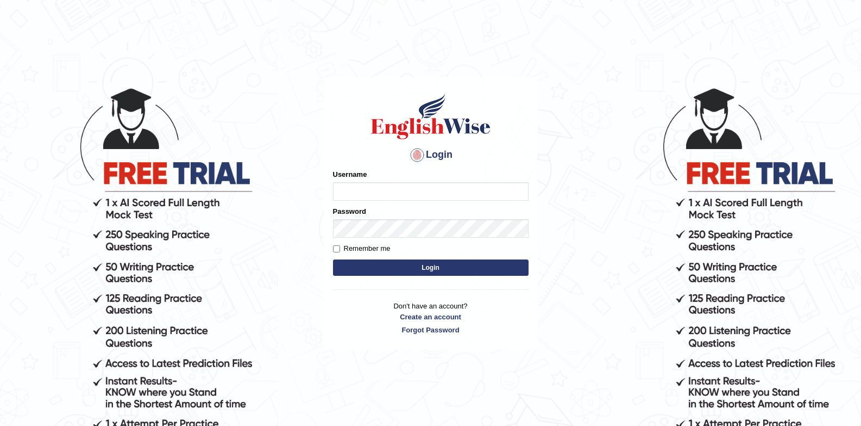  Describe the element at coordinates (431, 155) in the screenshot. I see `h4: Login` at that location.